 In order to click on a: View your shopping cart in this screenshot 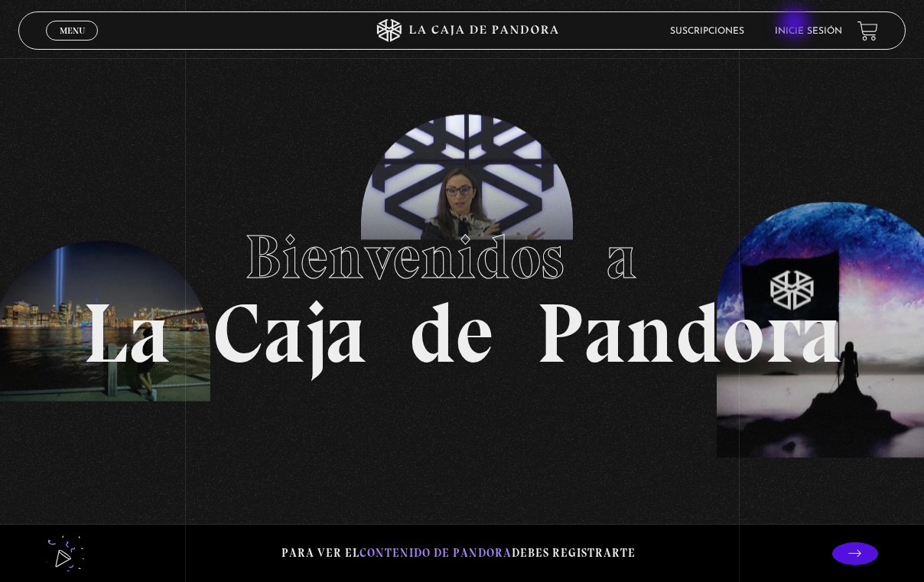, I will do `click(867, 31)`.